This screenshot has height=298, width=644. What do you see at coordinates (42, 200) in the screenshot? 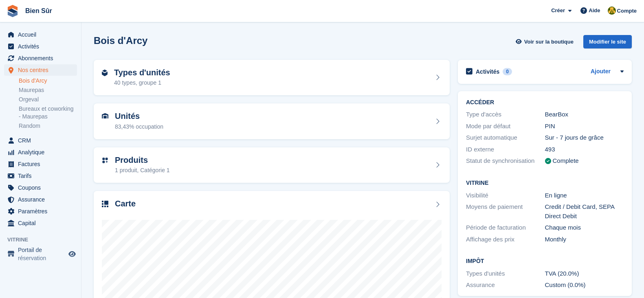
I see `span: Assurance` at bounding box center [42, 200].